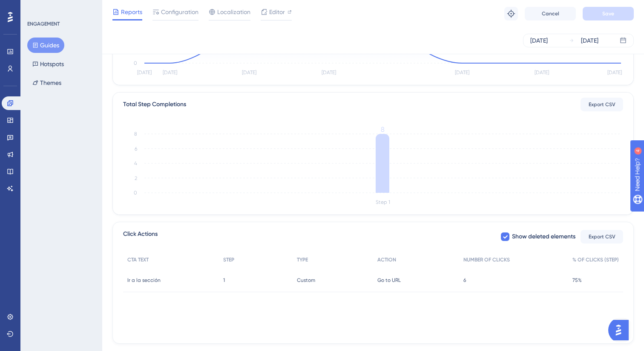 This screenshot has height=351, width=644. What do you see at coordinates (550, 14) in the screenshot?
I see `button: Cancel` at bounding box center [550, 14].